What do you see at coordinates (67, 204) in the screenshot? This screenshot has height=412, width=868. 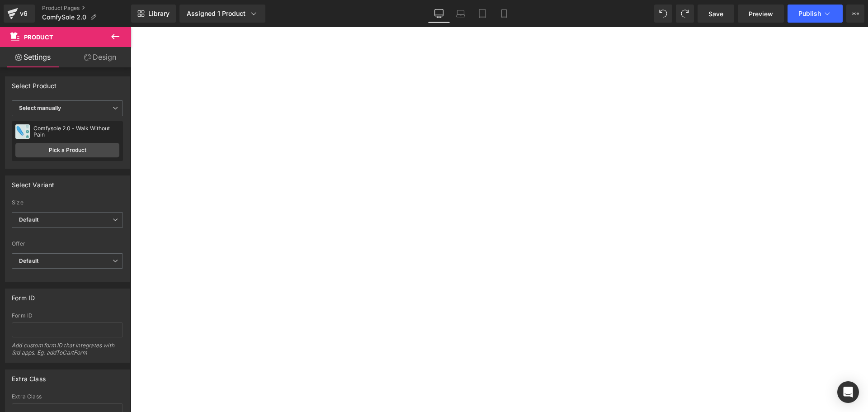 I see `label: Size` at bounding box center [67, 204].